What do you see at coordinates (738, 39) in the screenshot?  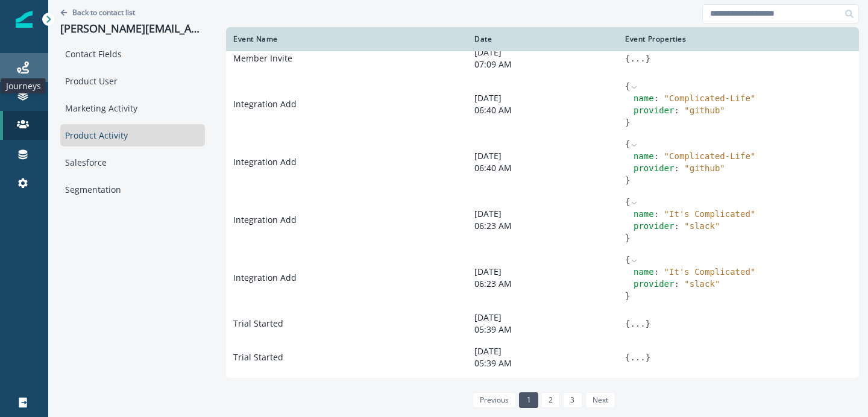 I see `div: Event Properties` at bounding box center [738, 39].